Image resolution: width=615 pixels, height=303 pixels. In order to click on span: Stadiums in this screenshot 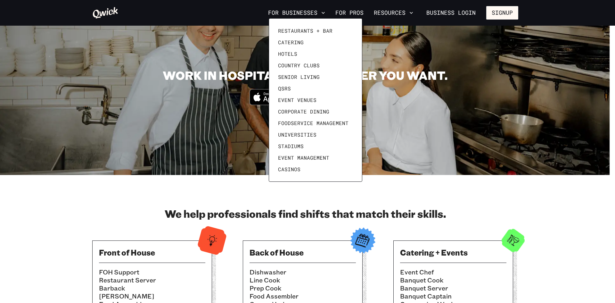, I will do `click(291, 146)`.